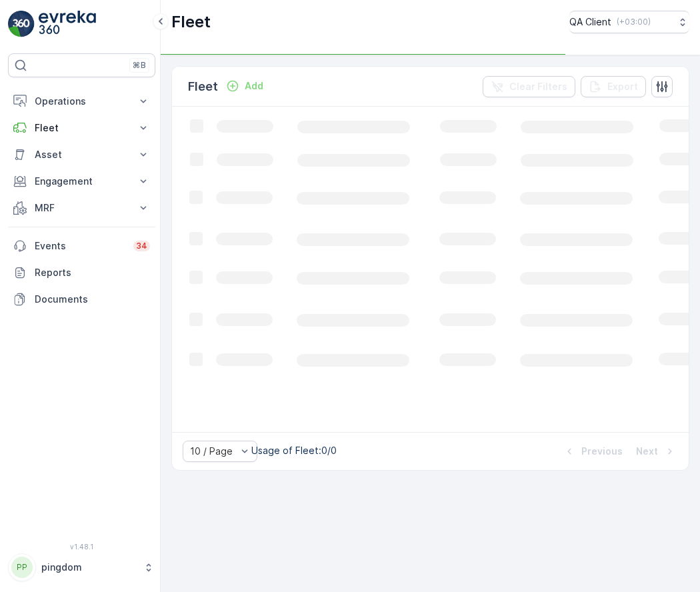  I want to click on a: Events34, so click(81, 246).